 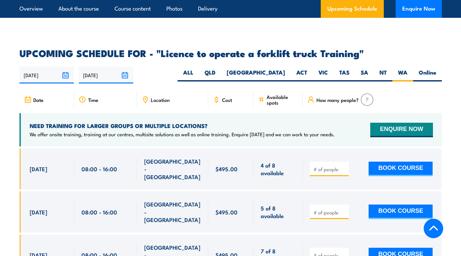 I want to click on h2: UPCOMING SCHEDULE FOR - "Licence to operate a forklift truck Training", so click(x=231, y=53).